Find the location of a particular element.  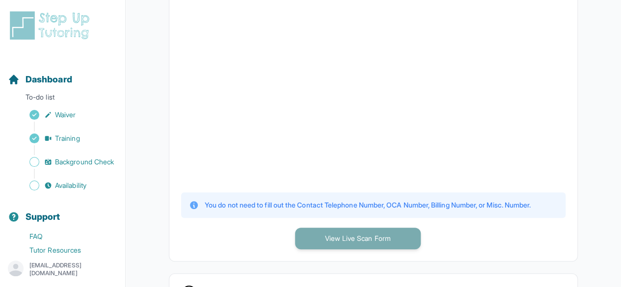

a: Dashboard is located at coordinates (40, 80).